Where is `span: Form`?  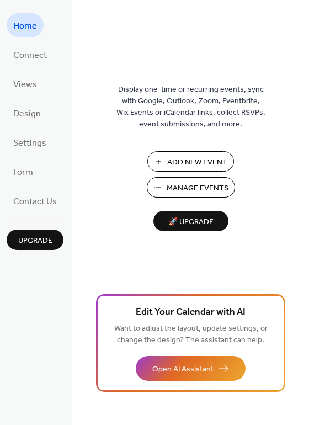
span: Form is located at coordinates (23, 172).